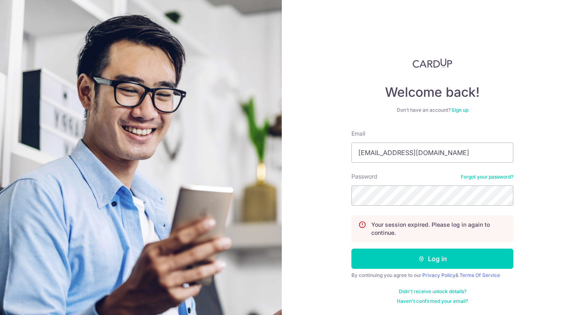  I want to click on h4: Welcome back!, so click(433, 92).